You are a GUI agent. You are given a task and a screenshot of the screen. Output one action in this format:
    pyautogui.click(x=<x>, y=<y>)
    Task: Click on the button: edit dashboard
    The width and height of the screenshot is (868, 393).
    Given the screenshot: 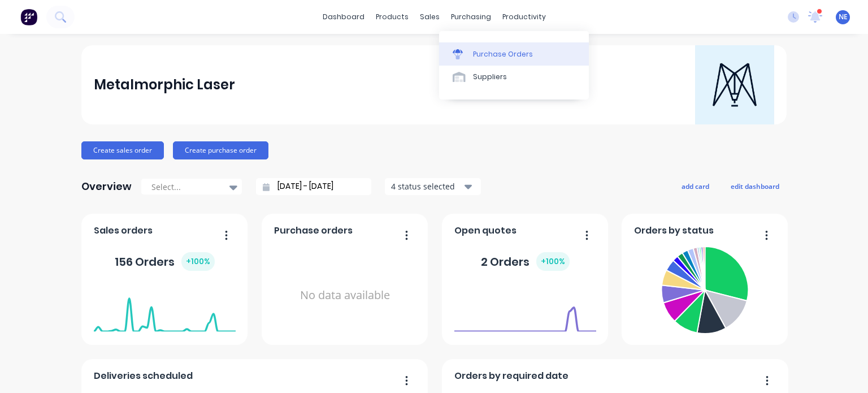 What is the action you would take?
    pyautogui.click(x=755, y=186)
    